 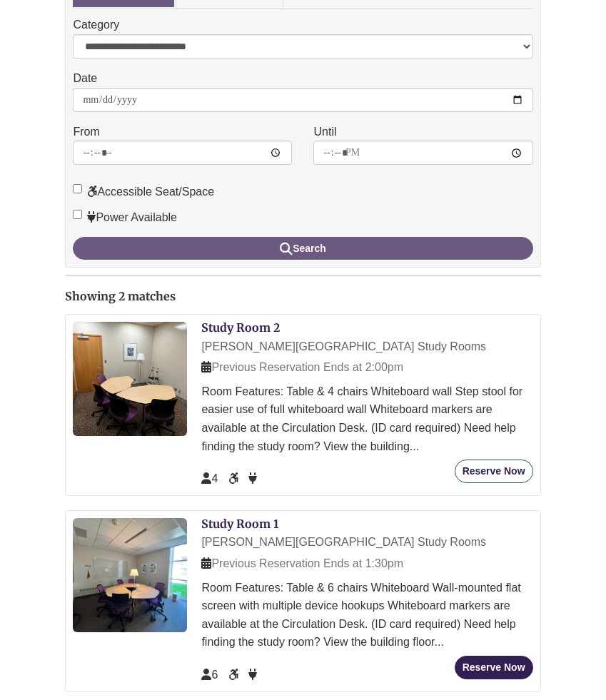 I want to click on button: Search, so click(x=303, y=248).